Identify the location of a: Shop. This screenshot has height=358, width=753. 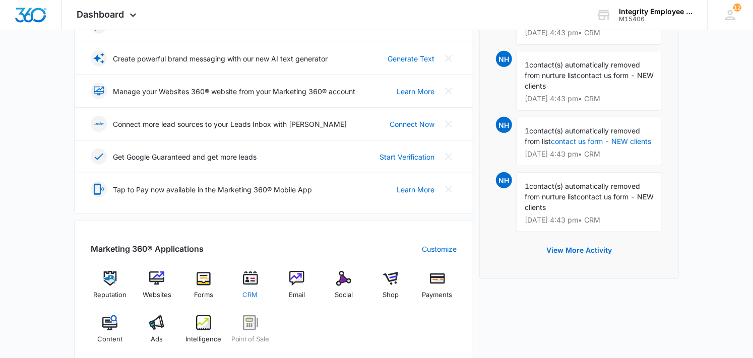
(391, 289).